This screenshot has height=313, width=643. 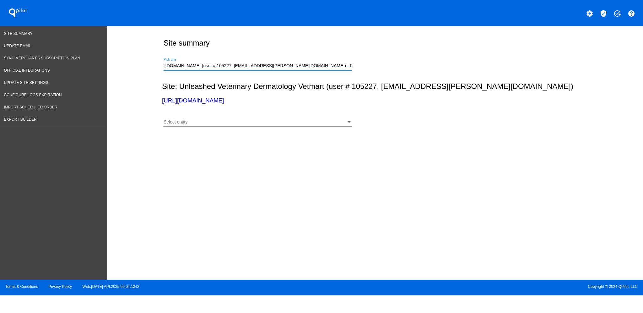 I want to click on a: Privacy Policy, so click(x=60, y=287).